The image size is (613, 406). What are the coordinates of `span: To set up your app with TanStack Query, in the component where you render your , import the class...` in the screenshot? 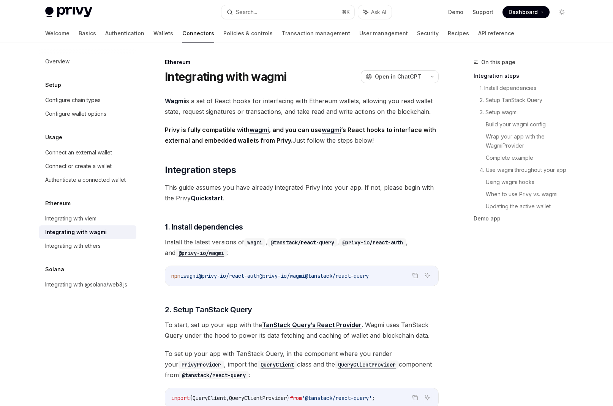 It's located at (301, 364).